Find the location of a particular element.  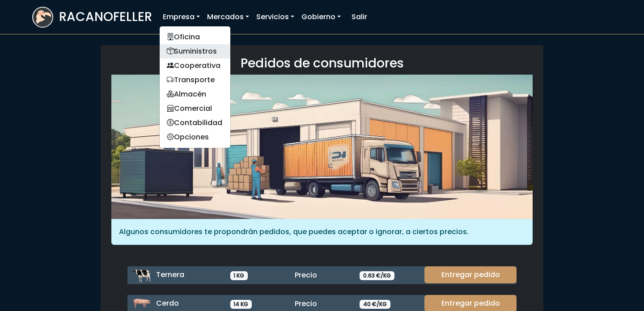

a: RACANOFELLER is located at coordinates (92, 17).